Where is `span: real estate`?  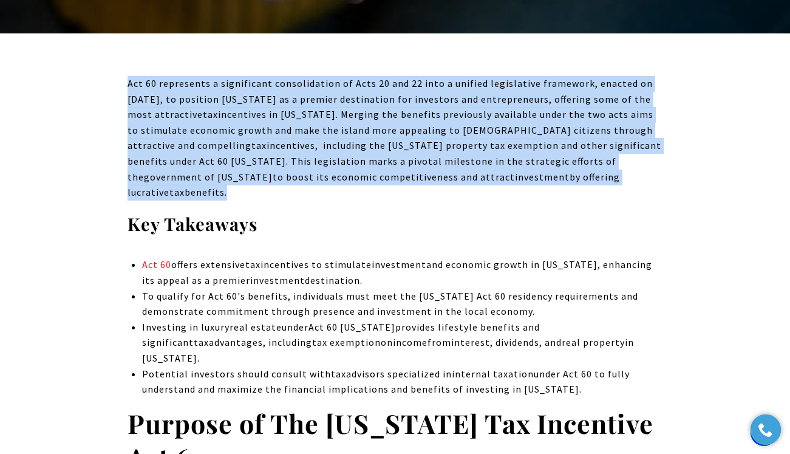
span: real estate is located at coordinates (256, 327).